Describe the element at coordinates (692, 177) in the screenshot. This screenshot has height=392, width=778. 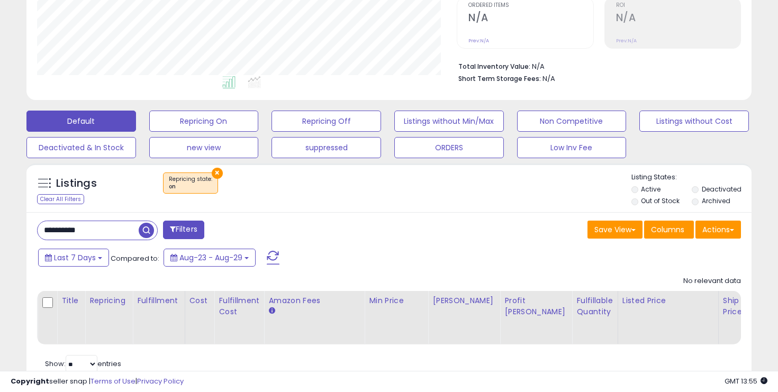
I see `p: Listing States:` at that location.